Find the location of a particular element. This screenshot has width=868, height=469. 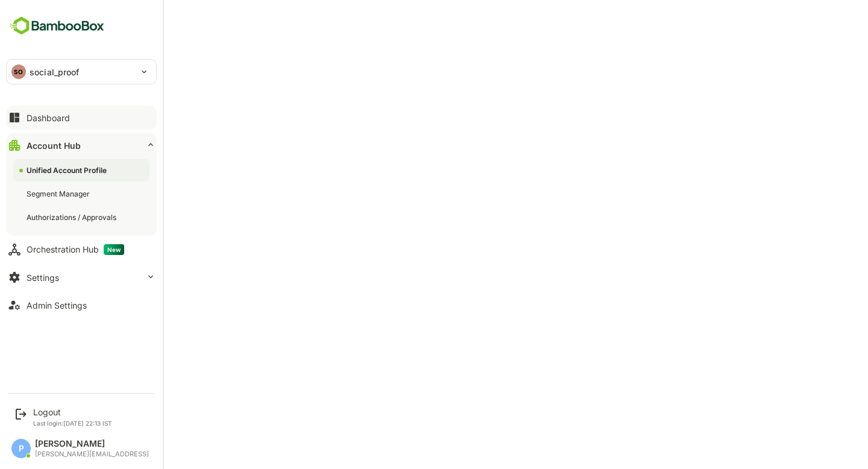

div: Segment Manager is located at coordinates (59, 194).